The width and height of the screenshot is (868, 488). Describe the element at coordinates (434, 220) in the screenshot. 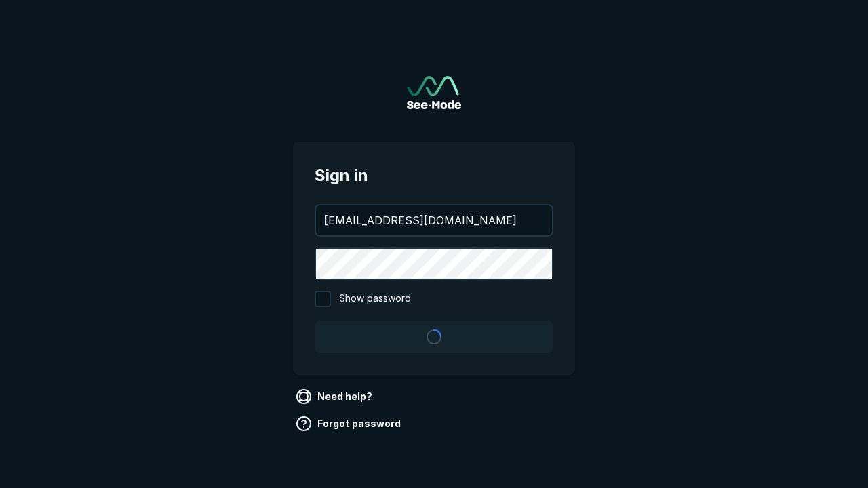

I see `input: your@email.com` at that location.